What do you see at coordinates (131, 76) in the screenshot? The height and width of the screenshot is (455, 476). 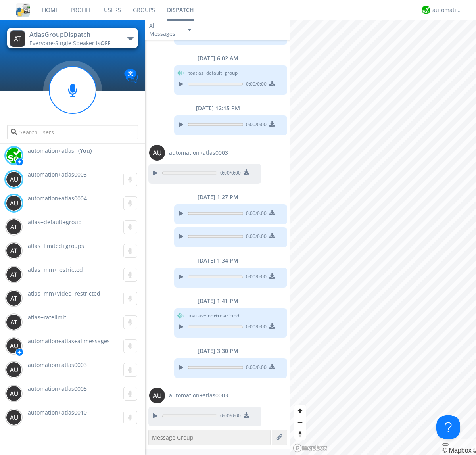 I see `img: Translation enabled` at bounding box center [131, 76].